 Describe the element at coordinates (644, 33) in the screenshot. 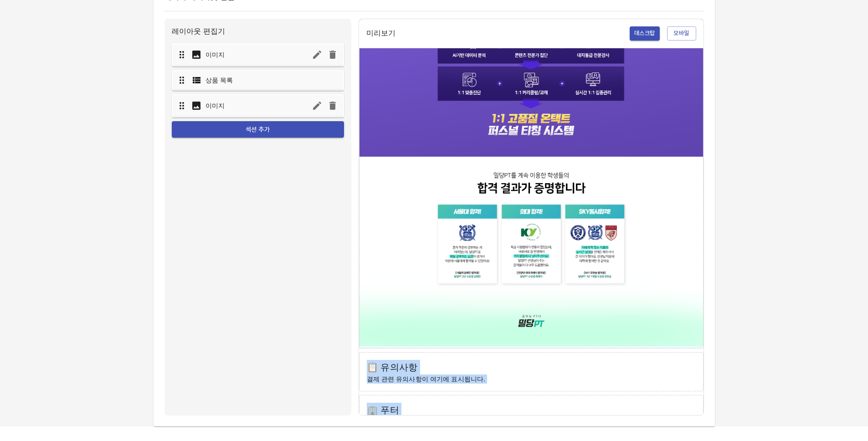

I see `span: 데스크탑` at that location.